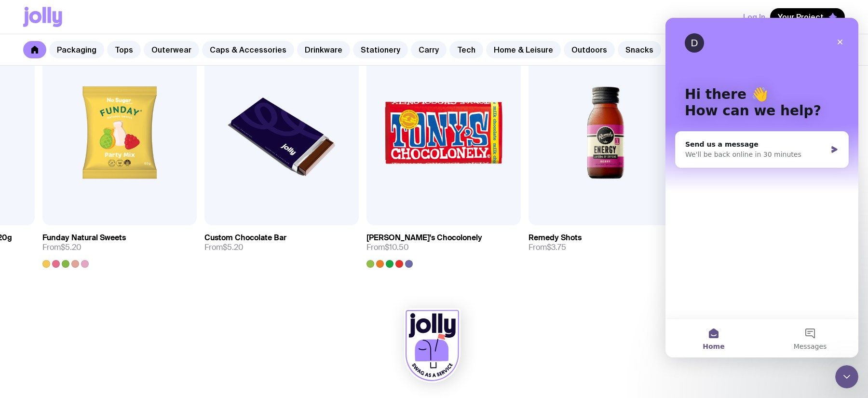 This screenshot has height=398, width=868. Describe the element at coordinates (323, 50) in the screenshot. I see `a: Drinkware` at that location.